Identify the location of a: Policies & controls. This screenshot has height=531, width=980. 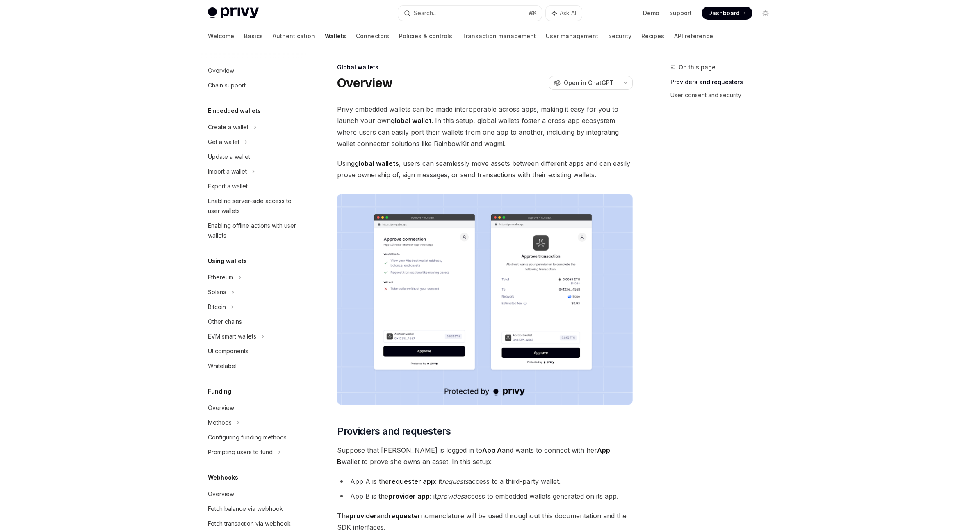
(426, 36).